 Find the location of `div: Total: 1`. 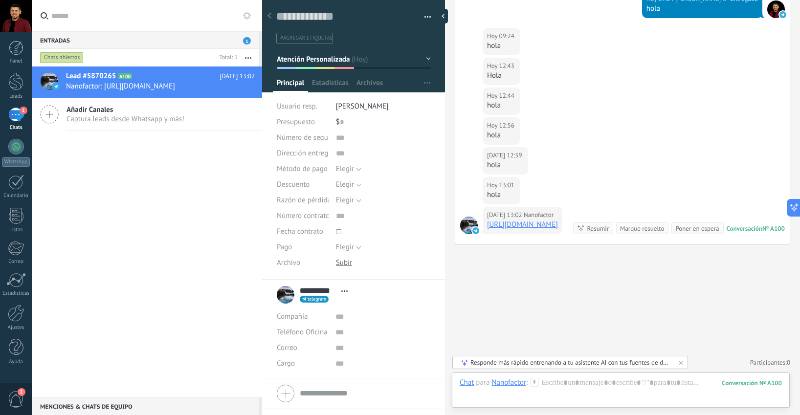

div: Total: 1 is located at coordinates (227, 58).